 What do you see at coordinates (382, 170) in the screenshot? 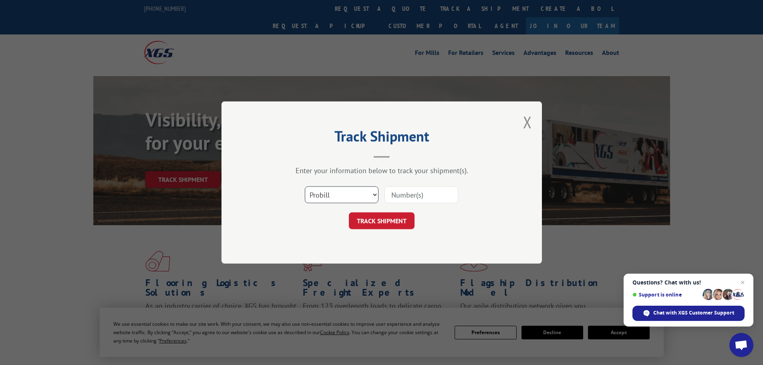
I see `div: Enter your information below to track your shipment(s).` at bounding box center [382, 170].